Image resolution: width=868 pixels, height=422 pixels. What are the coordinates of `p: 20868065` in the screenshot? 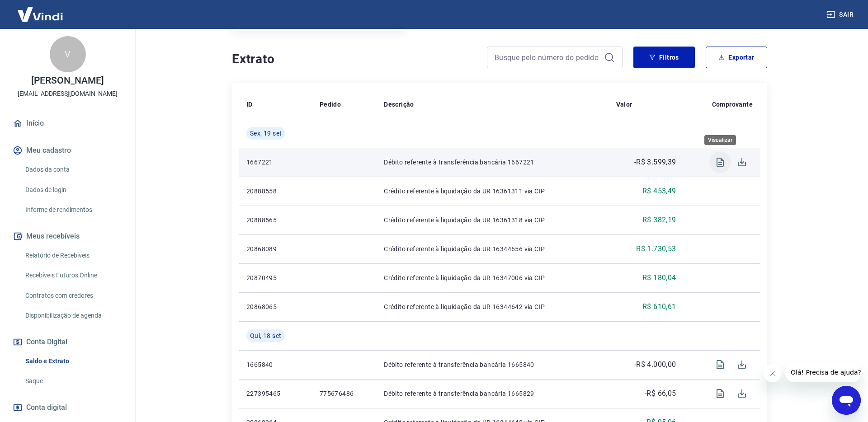 It's located at (276, 307).